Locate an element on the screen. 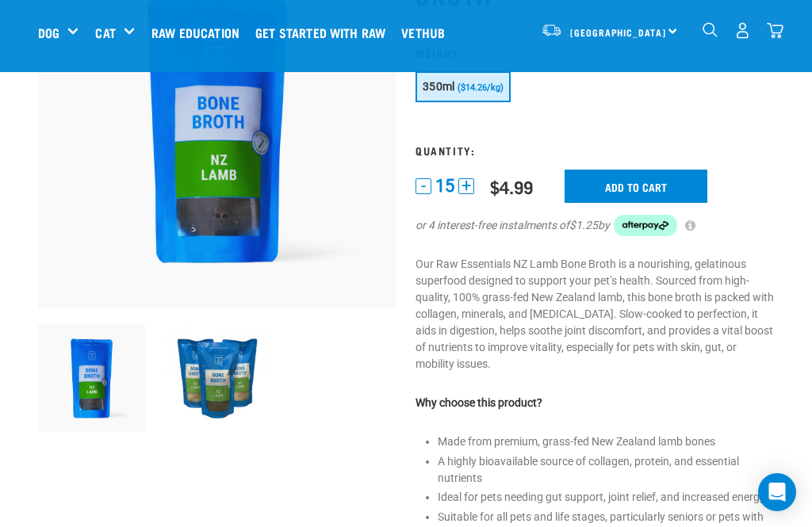  a: Dog is located at coordinates (48, 33).